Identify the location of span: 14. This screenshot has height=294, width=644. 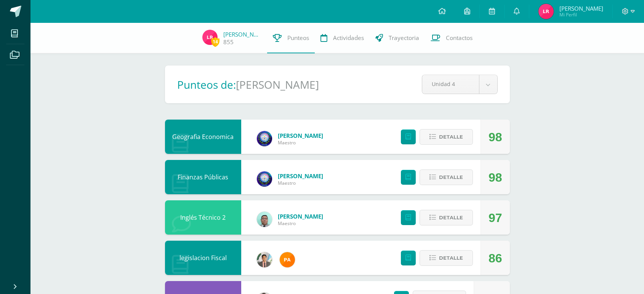
(216, 42).